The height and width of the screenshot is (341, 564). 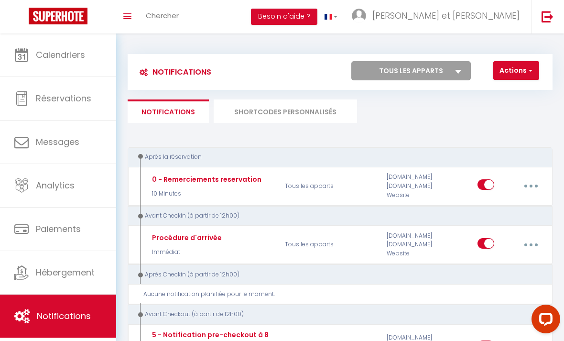 I want to click on h3: Notifications, so click(x=173, y=72).